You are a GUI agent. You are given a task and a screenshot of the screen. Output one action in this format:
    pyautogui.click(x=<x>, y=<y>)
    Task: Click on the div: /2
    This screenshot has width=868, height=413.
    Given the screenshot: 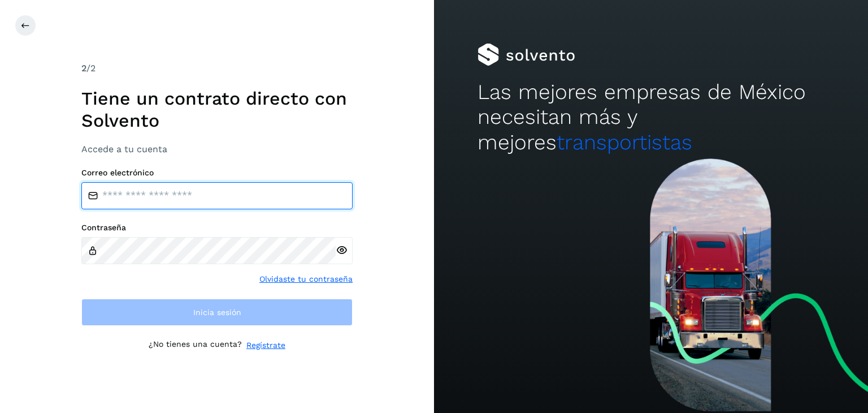 What is the action you would take?
    pyautogui.click(x=217, y=69)
    